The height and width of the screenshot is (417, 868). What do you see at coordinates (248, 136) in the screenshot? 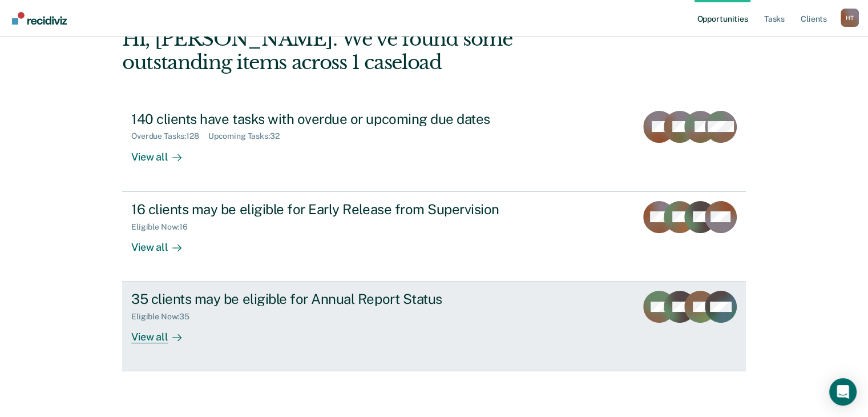
I see `div: Upcoming Tasks : 32` at bounding box center [248, 136].